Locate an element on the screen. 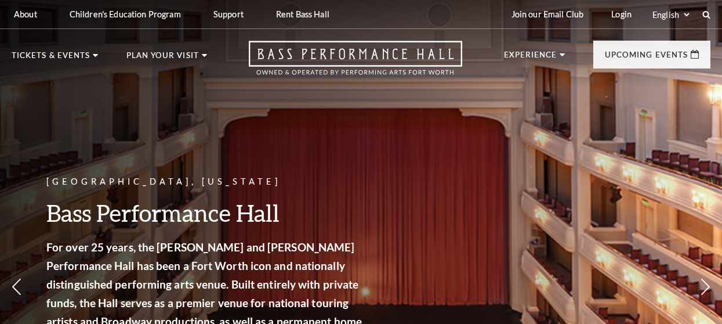 The width and height of the screenshot is (722, 324). h3: Bass Performance Hall is located at coordinates (206, 212).